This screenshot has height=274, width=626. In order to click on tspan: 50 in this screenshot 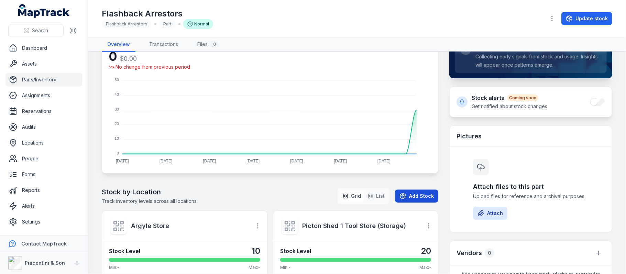, I will do `click(117, 80)`.